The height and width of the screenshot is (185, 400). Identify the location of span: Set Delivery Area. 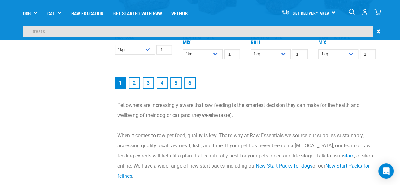
(311, 13).